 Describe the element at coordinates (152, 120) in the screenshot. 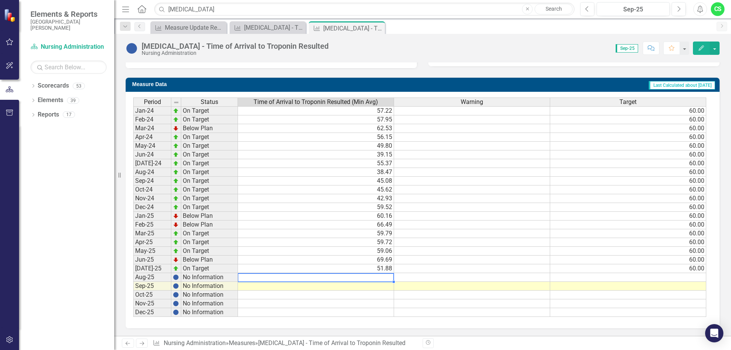

I see `td: Feb-24` at that location.